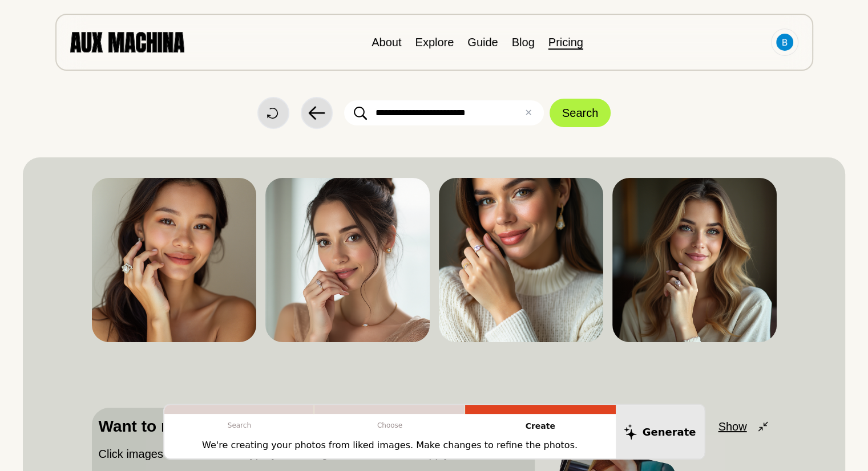  Describe the element at coordinates (566, 42) in the screenshot. I see `a: Pricing` at that location.